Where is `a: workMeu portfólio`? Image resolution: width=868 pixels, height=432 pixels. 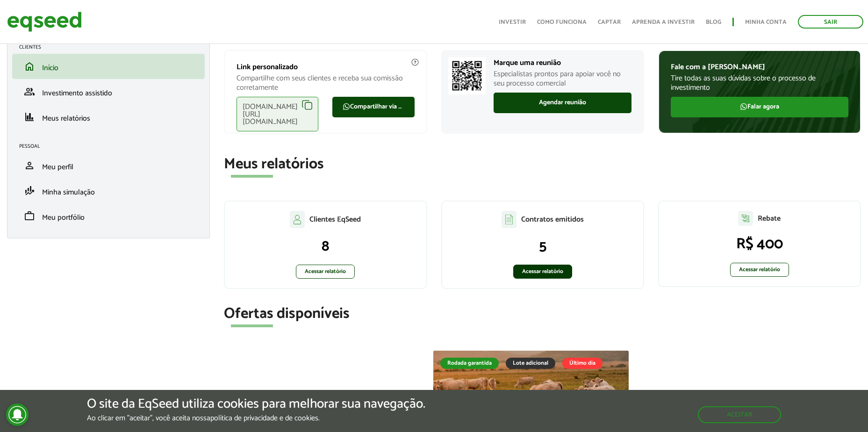 a: workMeu portfólio is located at coordinates (108, 216).